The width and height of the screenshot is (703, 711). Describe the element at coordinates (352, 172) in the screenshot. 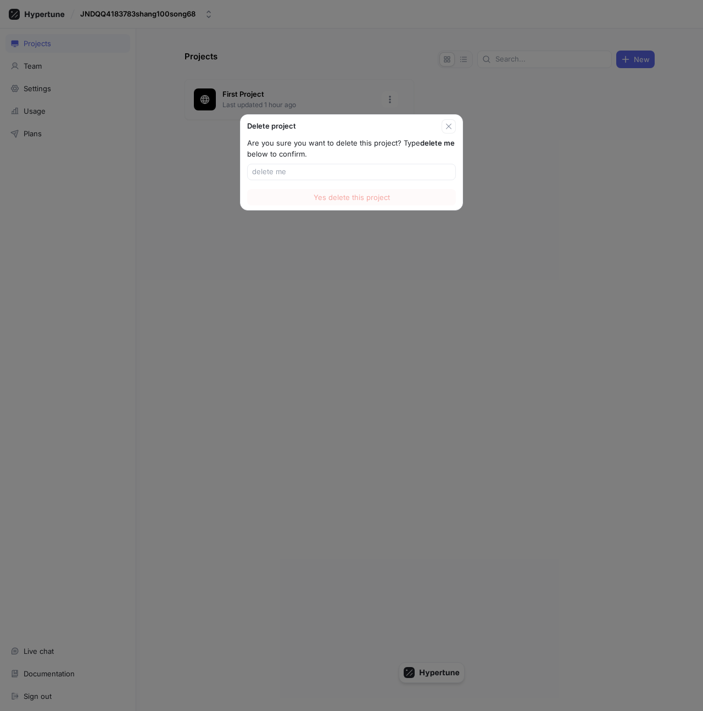

I see `input: delete me` at that location.